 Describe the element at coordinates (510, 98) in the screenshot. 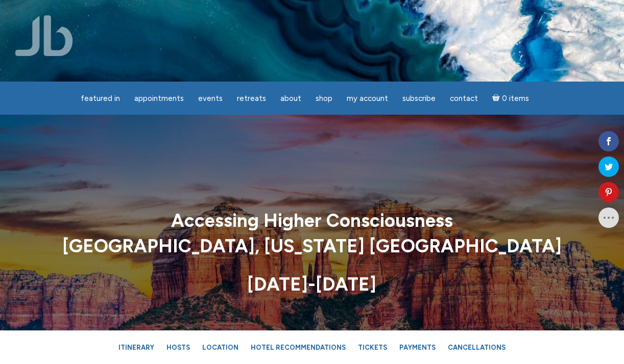

I see `a: Cart0 items` at that location.